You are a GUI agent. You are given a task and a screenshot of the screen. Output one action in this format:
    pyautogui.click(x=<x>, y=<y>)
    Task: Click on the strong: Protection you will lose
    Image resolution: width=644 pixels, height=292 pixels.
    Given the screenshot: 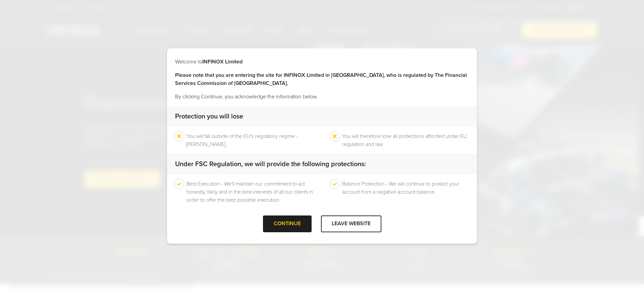 What is the action you would take?
    pyautogui.click(x=209, y=116)
    